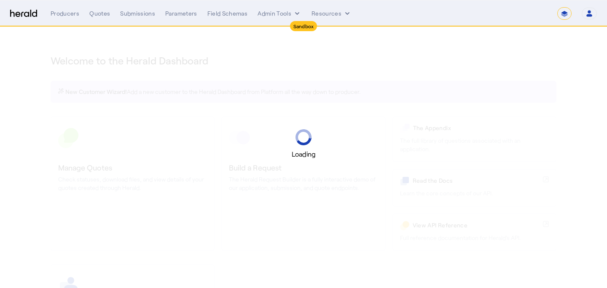 The width and height of the screenshot is (607, 288). Describe the element at coordinates (279, 13) in the screenshot. I see `button: internal dropdown menu` at that location.